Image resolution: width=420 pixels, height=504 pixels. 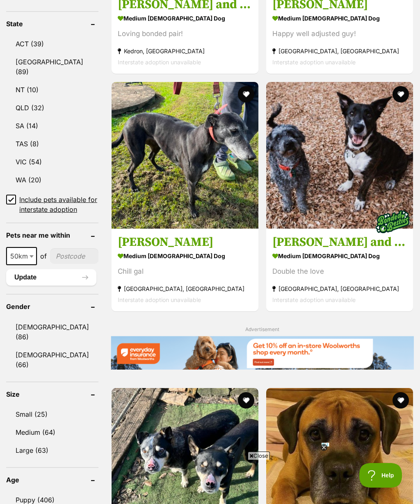 What do you see at coordinates (339, 155) in the screenshot?
I see `img: Oscar and Annika Newhaven - Staffordshire Bull Terrier x Welsh Corgi (Cardigan) Dog` at bounding box center [339, 155].